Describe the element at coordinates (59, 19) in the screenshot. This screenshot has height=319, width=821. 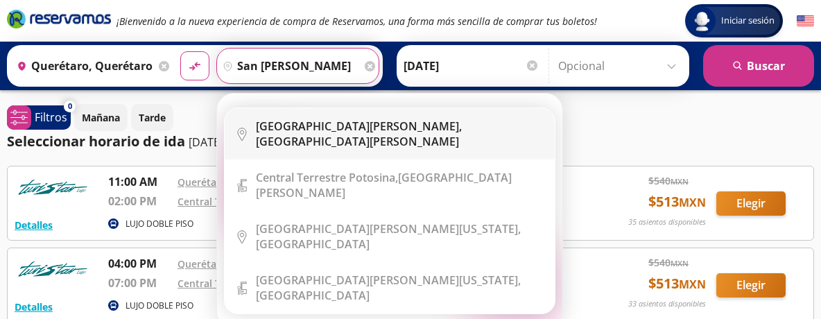
I see `i: Brand Logo` at that location.